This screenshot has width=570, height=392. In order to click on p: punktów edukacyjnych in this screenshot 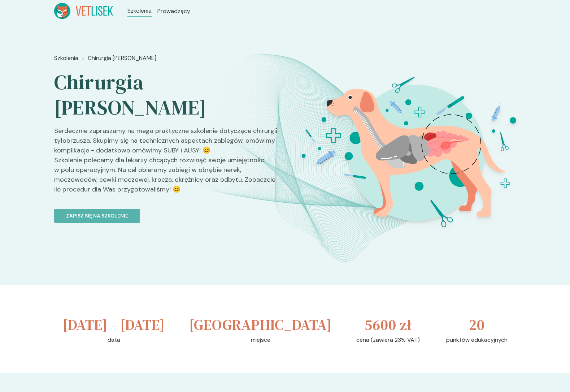, I will do `click(477, 339)`.